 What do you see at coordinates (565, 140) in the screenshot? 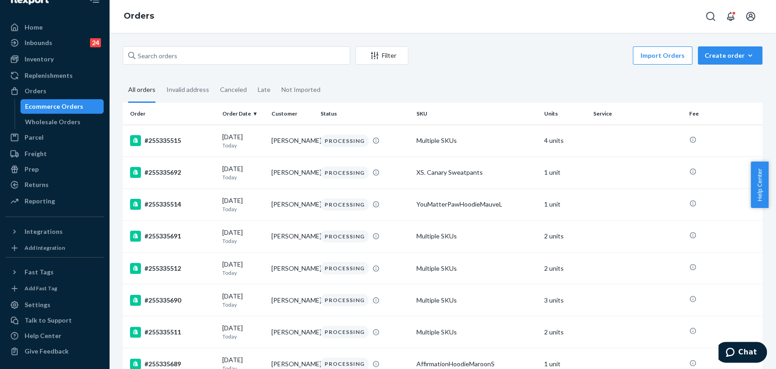
I see `td: 4 units` at bounding box center [565, 140].